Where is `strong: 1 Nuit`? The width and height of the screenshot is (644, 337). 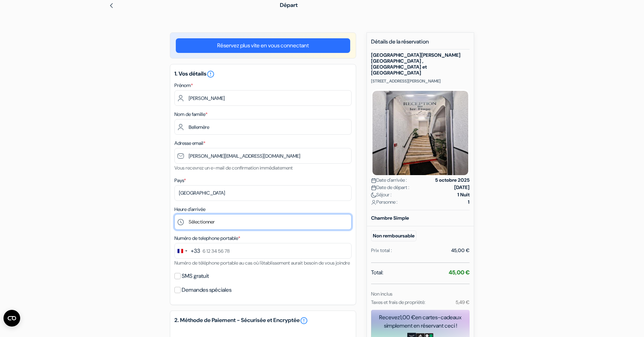 strong: 1 Nuit is located at coordinates (463, 195).